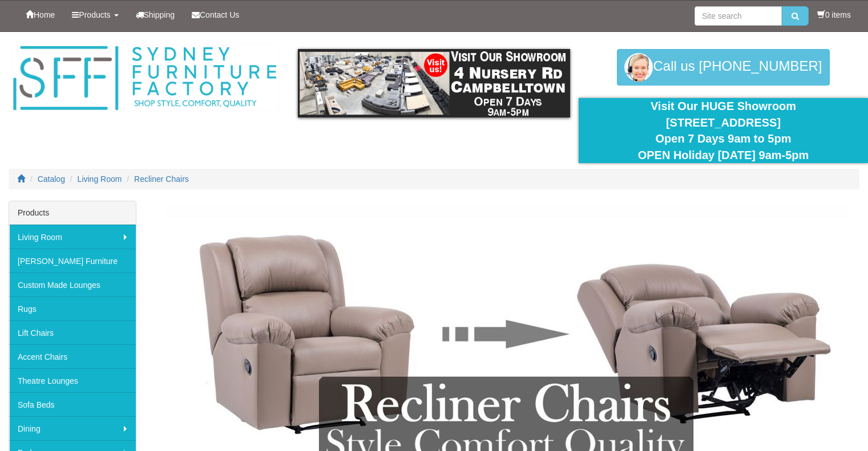  What do you see at coordinates (219, 15) in the screenshot?
I see `span: Contact Us` at bounding box center [219, 15].